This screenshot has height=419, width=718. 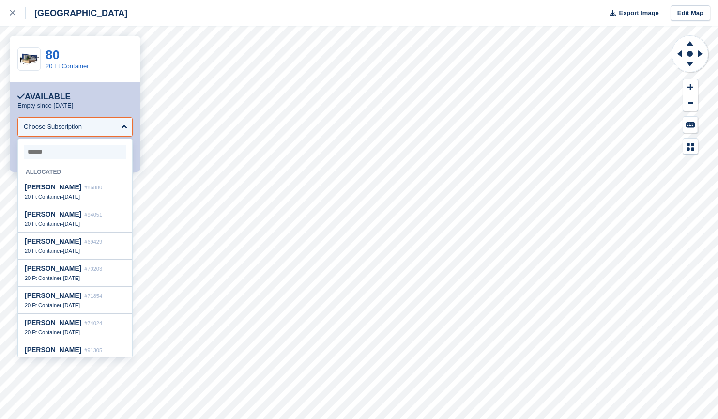 I want to click on a: 20 Ft Container, so click(x=67, y=66).